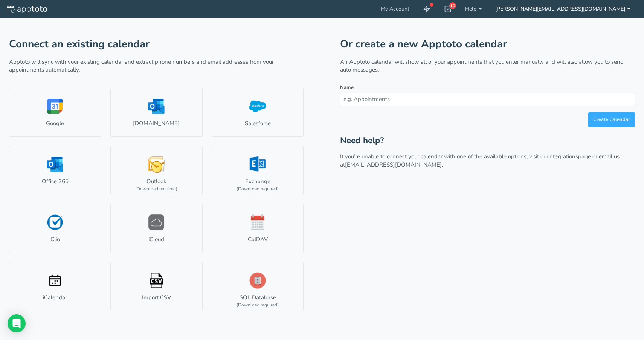  What do you see at coordinates (157, 171) in the screenshot?
I see `a: Outlook` at bounding box center [157, 171].